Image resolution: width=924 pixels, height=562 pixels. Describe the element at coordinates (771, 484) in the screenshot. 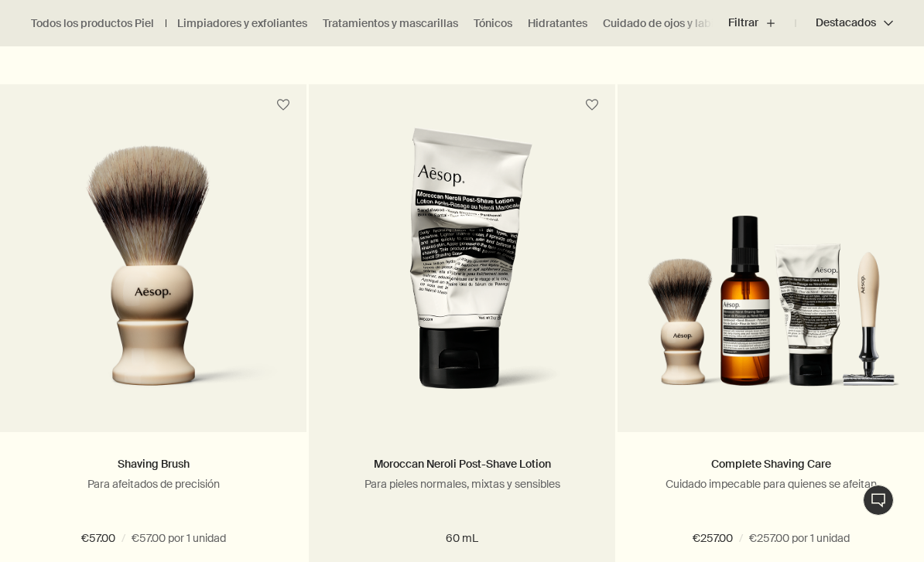

I see `p: Cuidado impecable para quienes se afeitan` at that location.